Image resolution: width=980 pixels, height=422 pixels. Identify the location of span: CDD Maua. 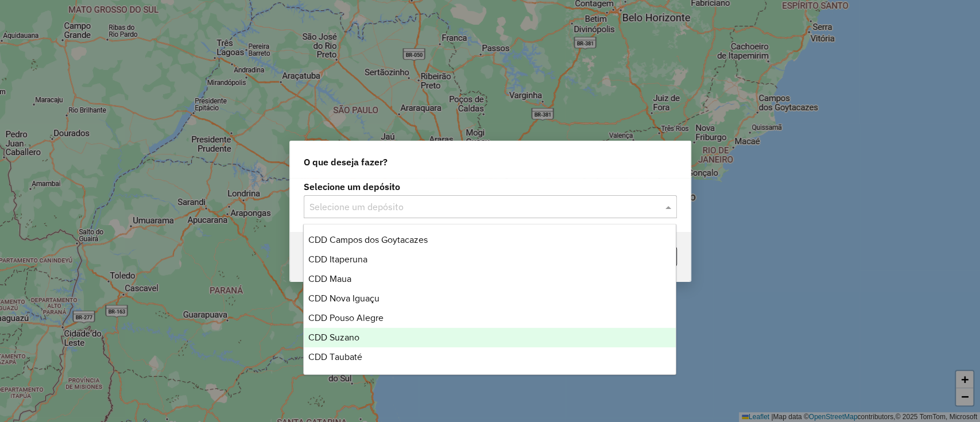
(330, 278).